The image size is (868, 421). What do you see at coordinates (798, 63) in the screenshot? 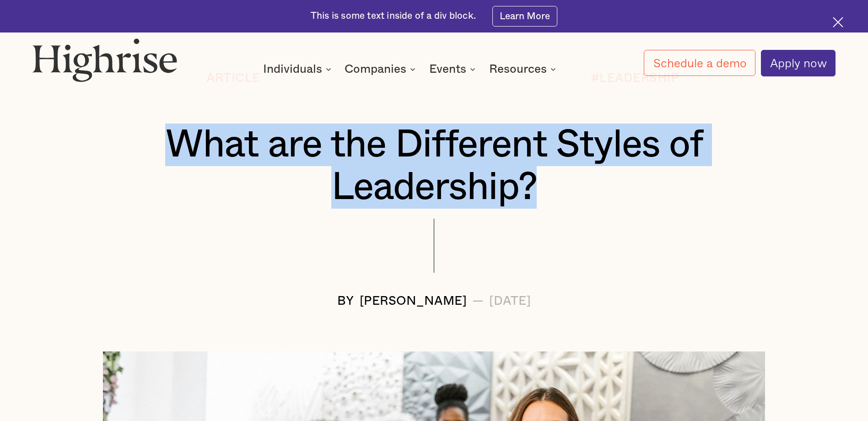
I see `a: Apply now` at bounding box center [798, 63].